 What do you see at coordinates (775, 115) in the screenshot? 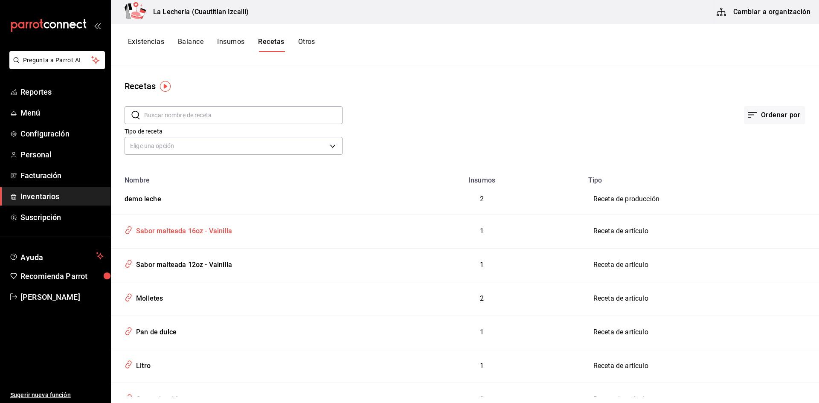
I see `button: Ordenar por` at bounding box center [775, 115].